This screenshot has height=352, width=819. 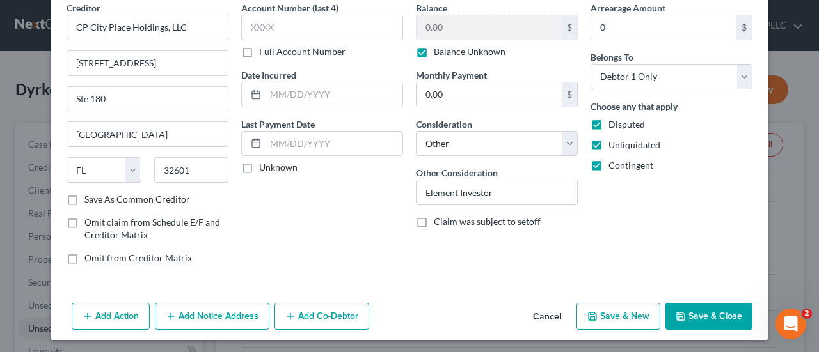 What do you see at coordinates (709, 317) in the screenshot?
I see `button: Save & Close` at bounding box center [709, 317].